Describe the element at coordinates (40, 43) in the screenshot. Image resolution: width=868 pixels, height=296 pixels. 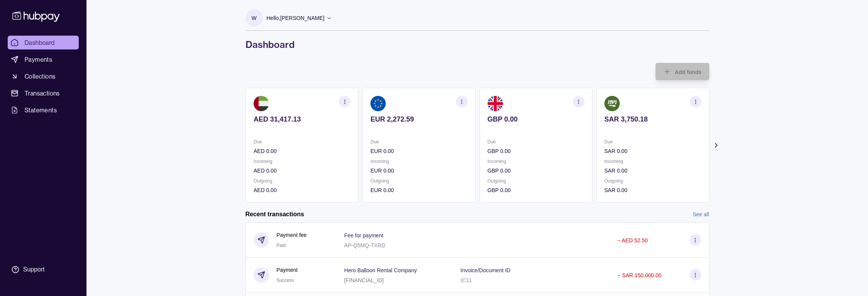
I see `span: Dashboard` at that location.